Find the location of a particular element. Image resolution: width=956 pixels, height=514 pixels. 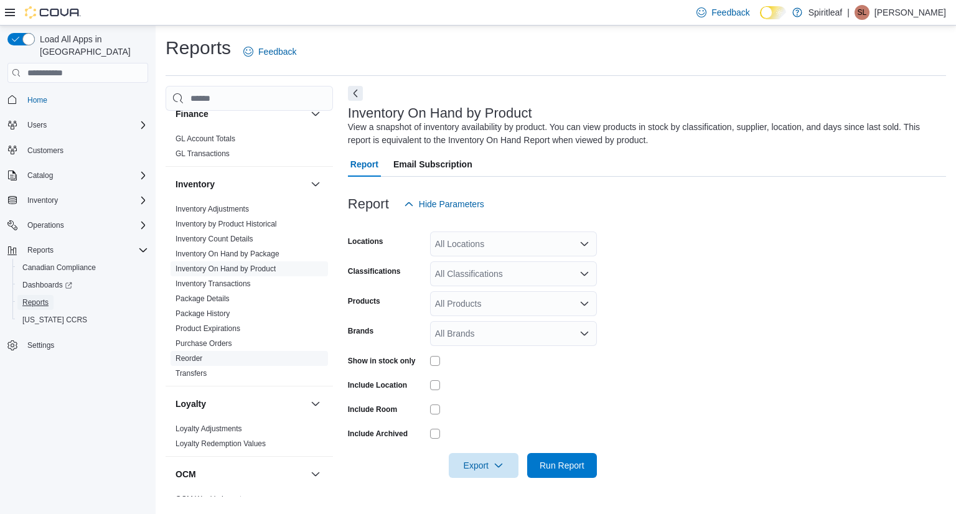

a: Canadian Compliance is located at coordinates (59, 268).